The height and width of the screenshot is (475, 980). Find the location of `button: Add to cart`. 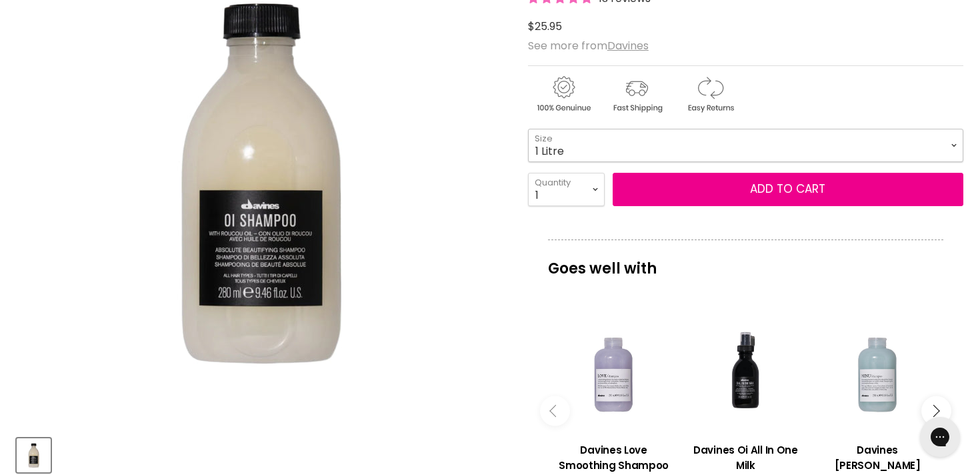

button: Add to cart is located at coordinates (788, 189).